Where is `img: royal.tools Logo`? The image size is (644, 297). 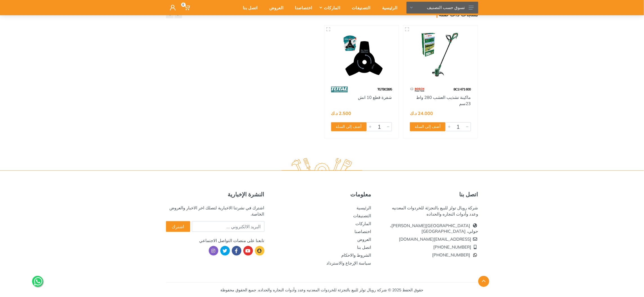 img: royal.tools Logo is located at coordinates (322, 166).